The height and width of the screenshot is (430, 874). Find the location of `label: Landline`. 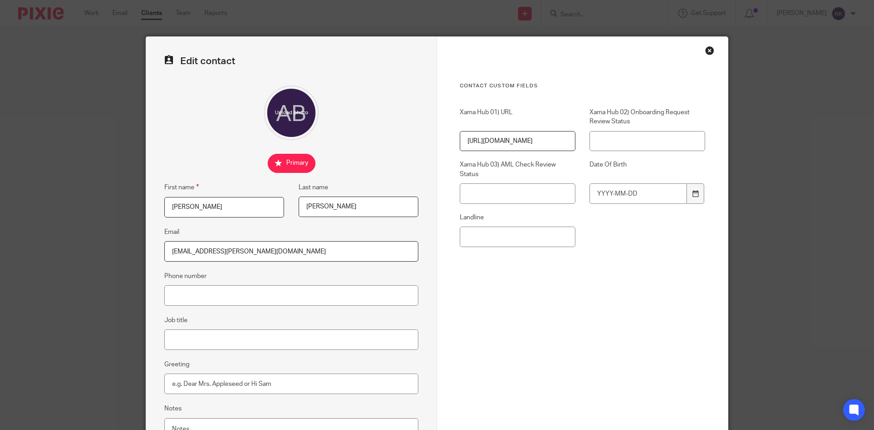

label: Landline is located at coordinates (518, 218).